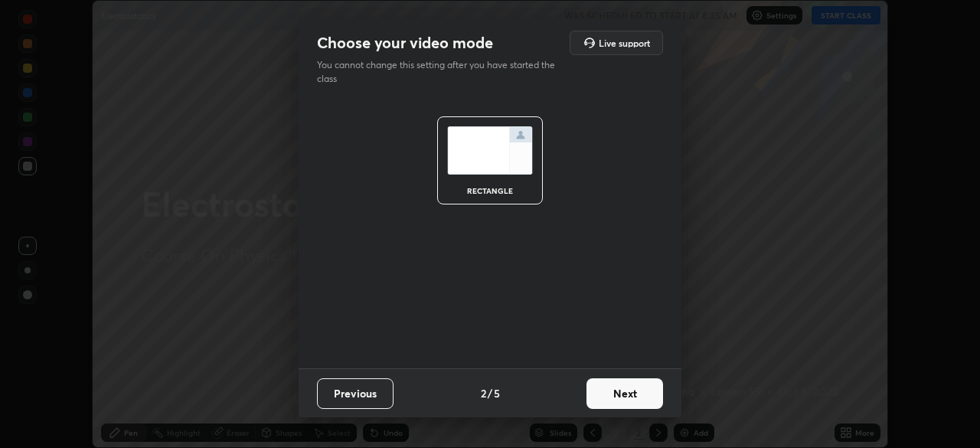  I want to click on h4: 5, so click(497, 392).